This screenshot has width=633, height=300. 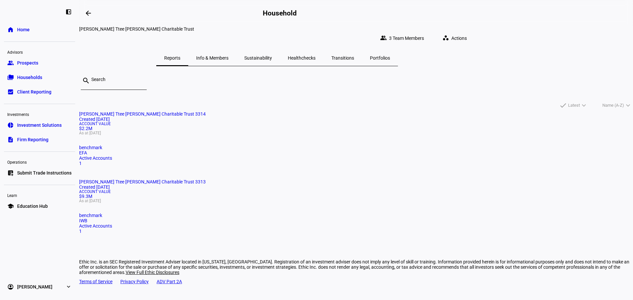 I want to click on div: Learn, so click(x=40, y=195).